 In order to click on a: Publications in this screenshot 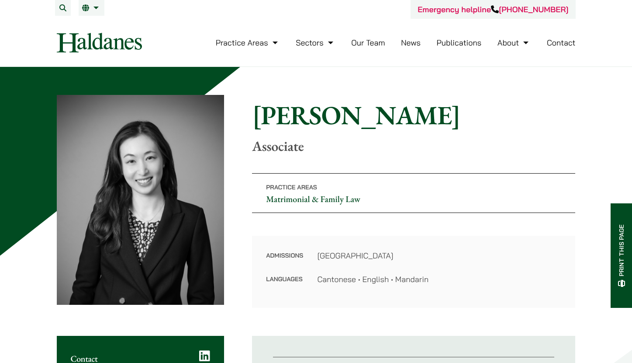, I will do `click(459, 42)`.